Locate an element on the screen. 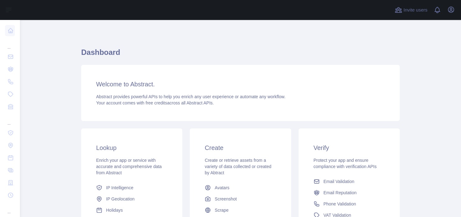 The image size is (461, 217). h3: Create is located at coordinates (240, 148).